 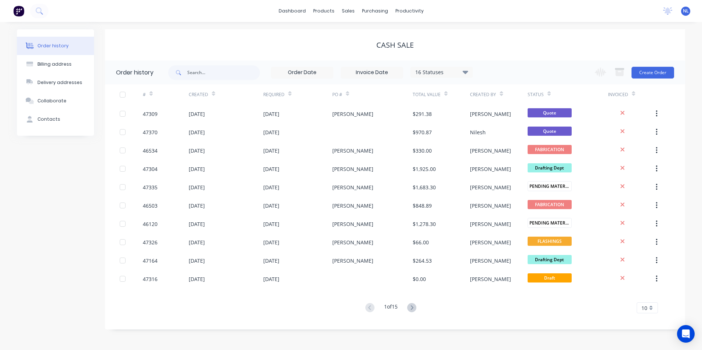 What do you see at coordinates (150, 206) in the screenshot?
I see `div: 46503` at bounding box center [150, 206].